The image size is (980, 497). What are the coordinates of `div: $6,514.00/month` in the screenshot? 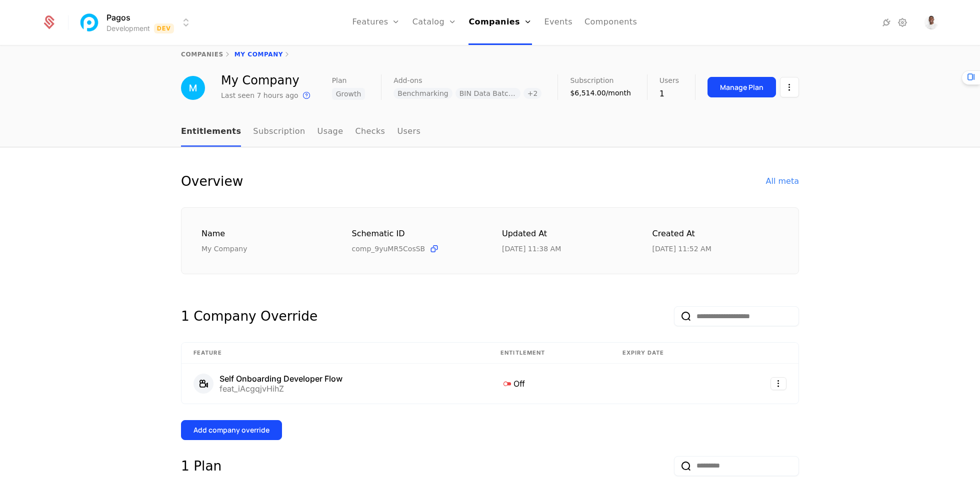 It's located at (600, 93).